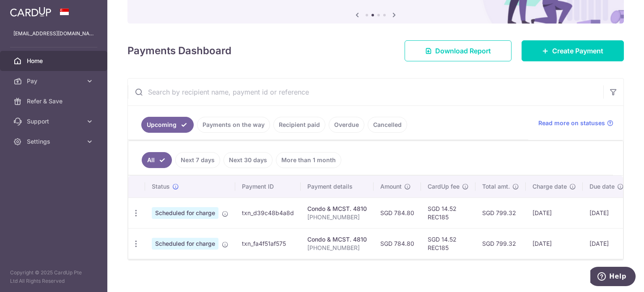  I want to click on span: CardUp fee, so click(443, 186).